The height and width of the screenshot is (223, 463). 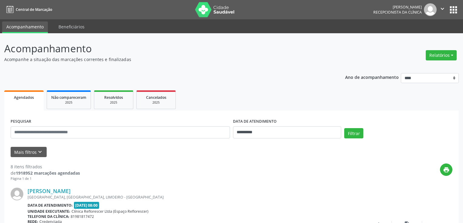 I want to click on p: Acompanhamento, so click(x=163, y=49).